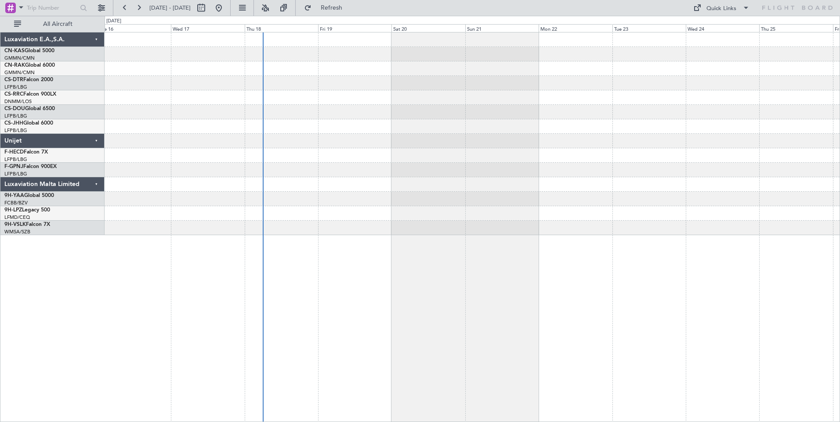 The width and height of the screenshot is (840, 422). I want to click on span: CN-KAS, so click(14, 51).